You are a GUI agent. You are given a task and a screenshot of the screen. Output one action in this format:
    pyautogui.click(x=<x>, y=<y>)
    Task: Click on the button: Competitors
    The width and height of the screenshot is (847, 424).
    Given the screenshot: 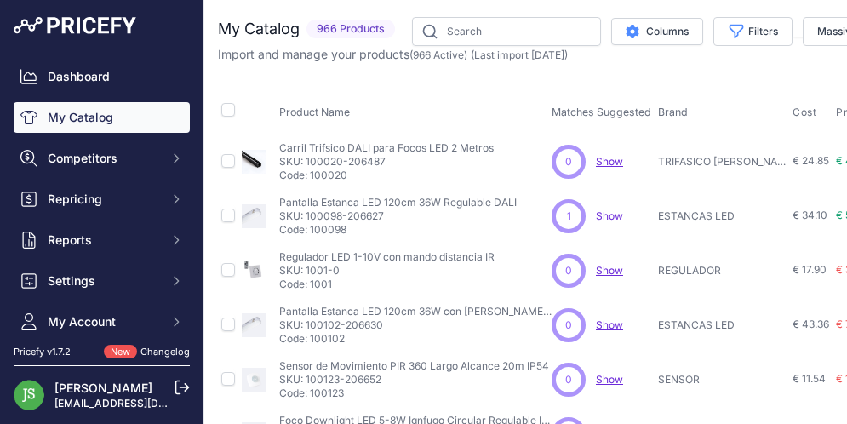 What is the action you would take?
    pyautogui.click(x=101, y=158)
    